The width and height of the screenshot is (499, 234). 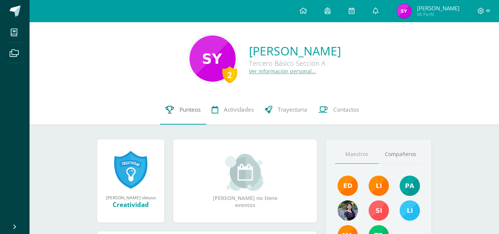 What do you see at coordinates (346, 109) in the screenshot?
I see `span: Contactos` at bounding box center [346, 109].